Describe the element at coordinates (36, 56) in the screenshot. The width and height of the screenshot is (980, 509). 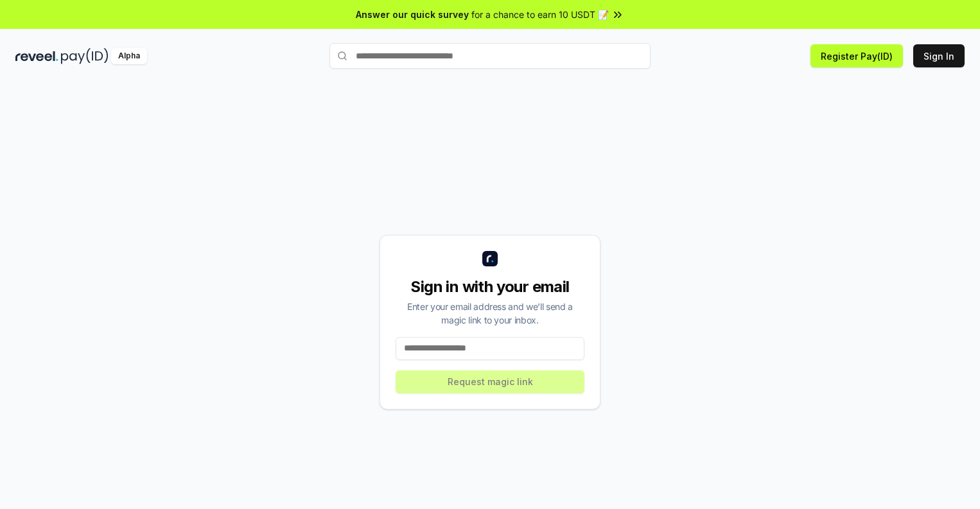
I see `img: reveel_dark` at that location.